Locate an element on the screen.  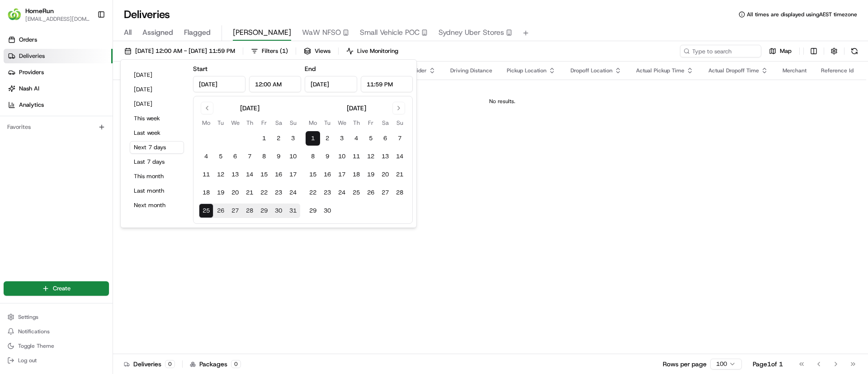
label: End is located at coordinates (310, 69).